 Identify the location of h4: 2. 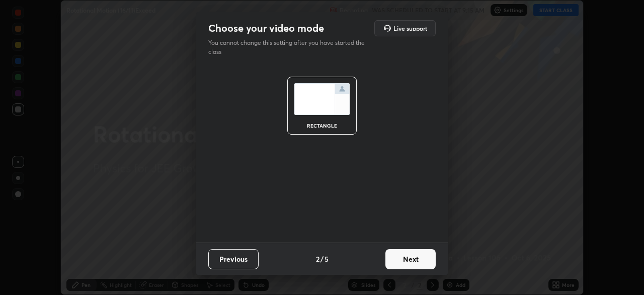
(317, 259).